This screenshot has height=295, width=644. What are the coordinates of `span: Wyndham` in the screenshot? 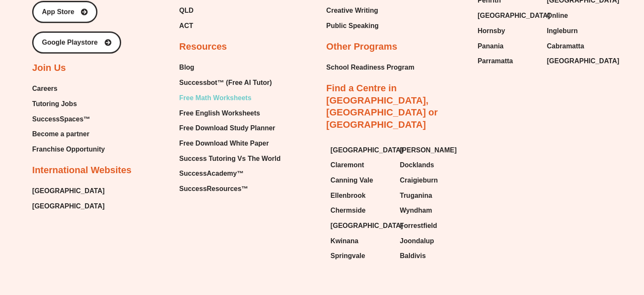 It's located at (416, 210).